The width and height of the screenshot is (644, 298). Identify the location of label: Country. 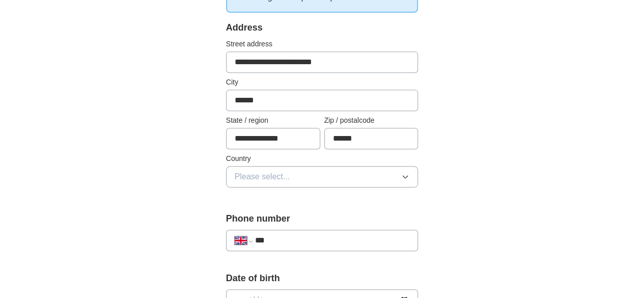
(322, 159).